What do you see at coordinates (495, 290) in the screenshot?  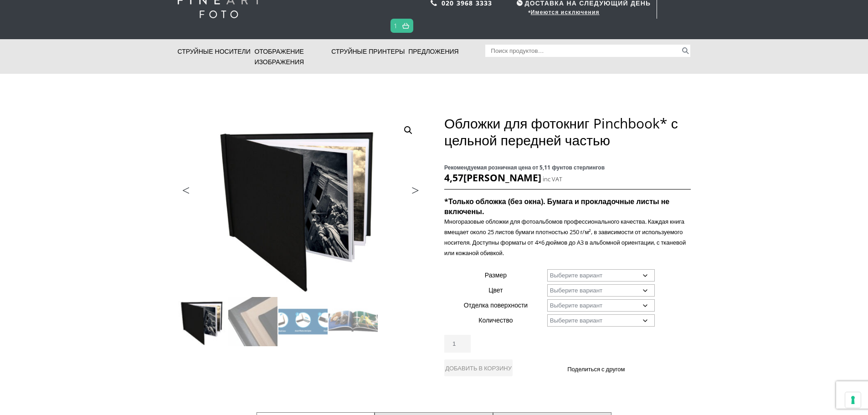 I see `font: Цвет` at bounding box center [495, 290].